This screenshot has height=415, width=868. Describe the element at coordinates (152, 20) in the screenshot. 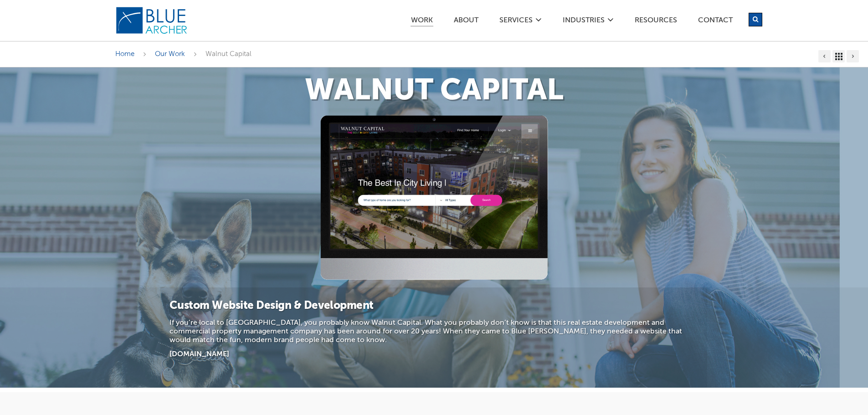

I see `img: Blue Archer Logo` at that location.